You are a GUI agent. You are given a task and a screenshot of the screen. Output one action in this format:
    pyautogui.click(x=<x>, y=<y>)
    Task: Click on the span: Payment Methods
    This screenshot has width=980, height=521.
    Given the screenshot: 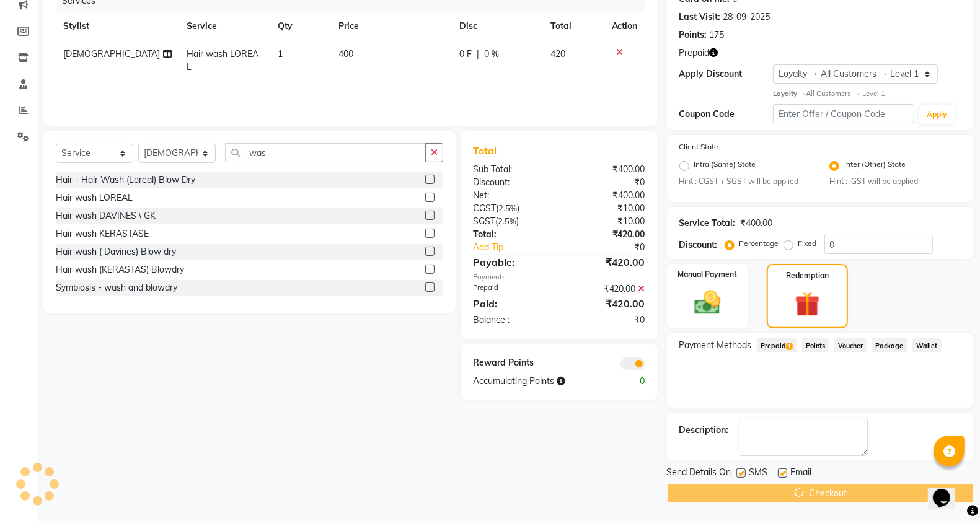 What is the action you would take?
    pyautogui.click(x=716, y=345)
    